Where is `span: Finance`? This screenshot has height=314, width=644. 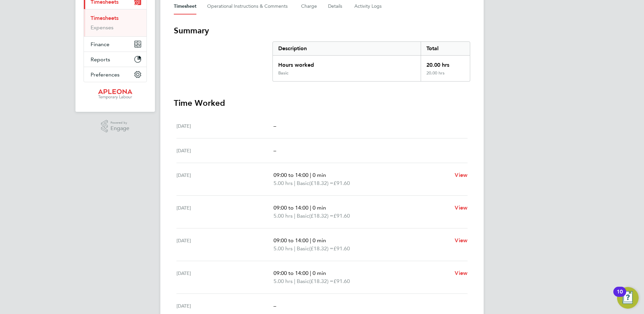 span: Finance is located at coordinates (100, 44).